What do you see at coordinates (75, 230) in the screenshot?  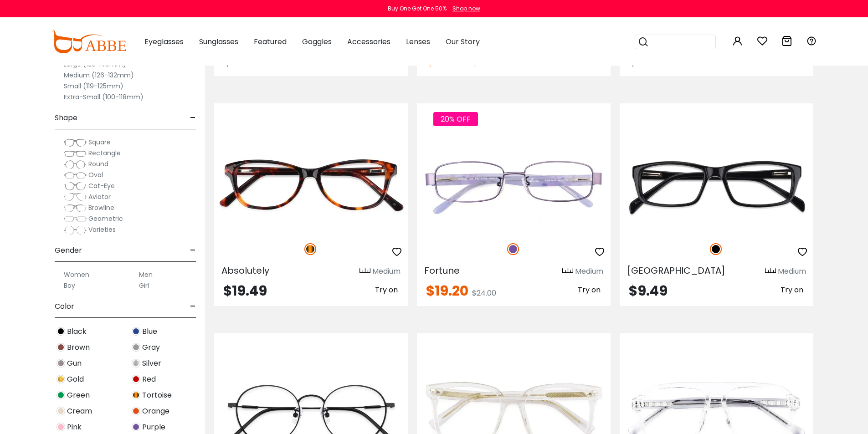 I see `img: Varieties.png` at bounding box center [75, 230].